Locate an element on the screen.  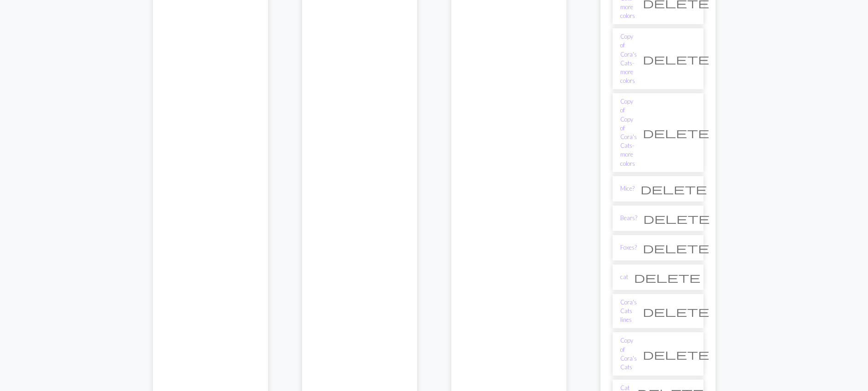
a: Copy of Cora's Cats- more colors is located at coordinates (629, 59).